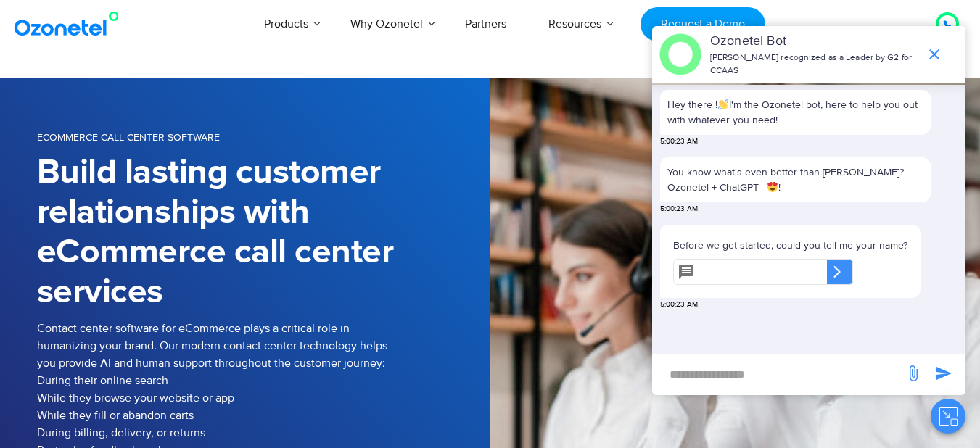 The width and height of the screenshot is (980, 448). What do you see at coordinates (702, 24) in the screenshot?
I see `a: Request a Demo` at bounding box center [702, 24].